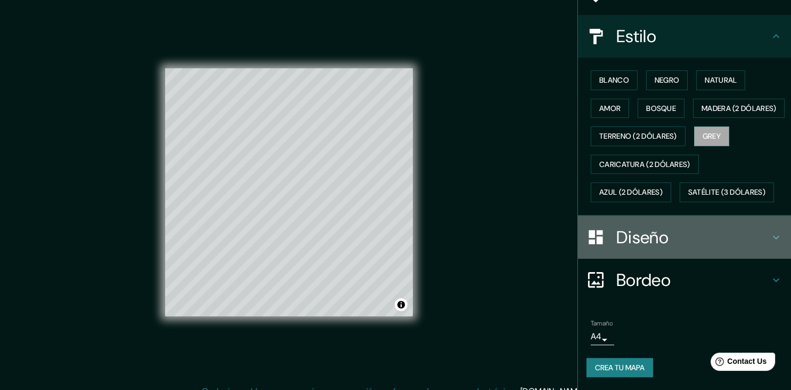 Image resolution: width=791 pixels, height=390 pixels. I want to click on button: Atribución de choques, so click(401, 304).